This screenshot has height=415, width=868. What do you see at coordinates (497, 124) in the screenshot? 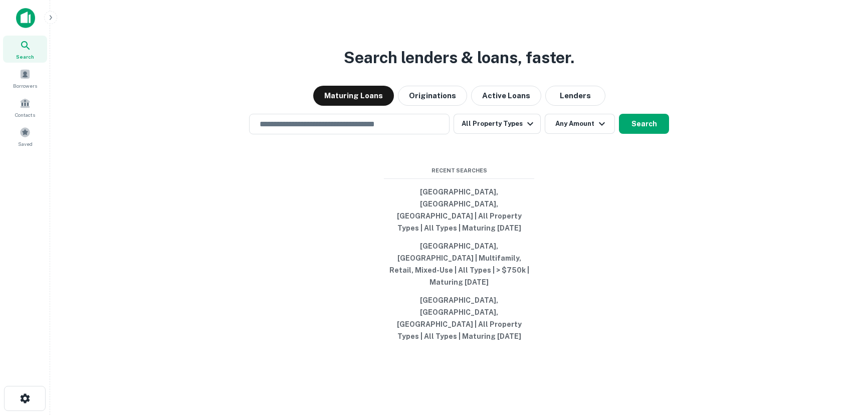
I see `button: All Property Types` at bounding box center [497, 124].